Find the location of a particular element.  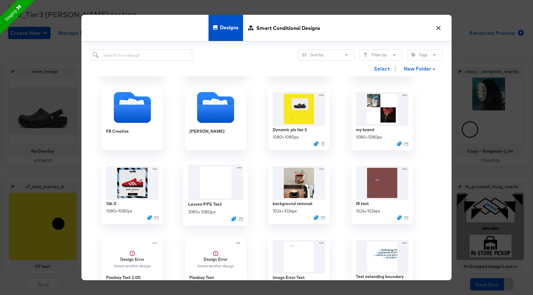

div: Image Error Test is located at coordinates (289, 278).